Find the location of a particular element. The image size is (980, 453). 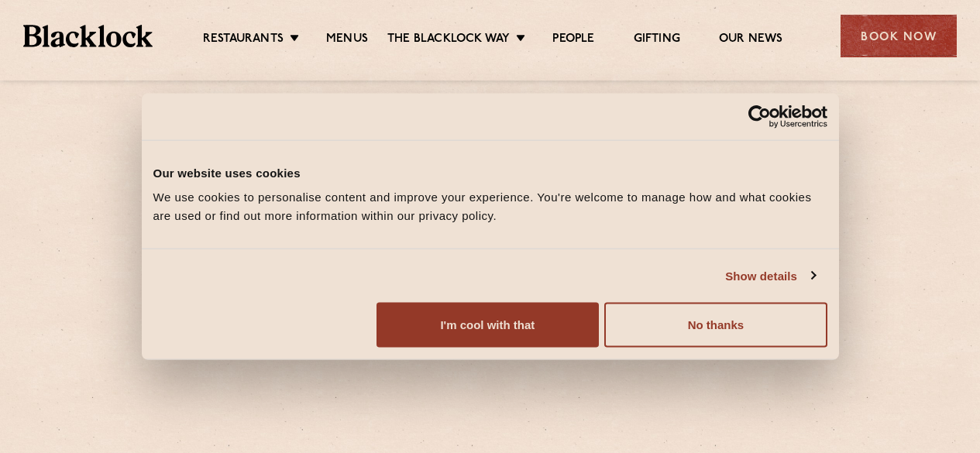

button: No thanks is located at coordinates (715, 325).